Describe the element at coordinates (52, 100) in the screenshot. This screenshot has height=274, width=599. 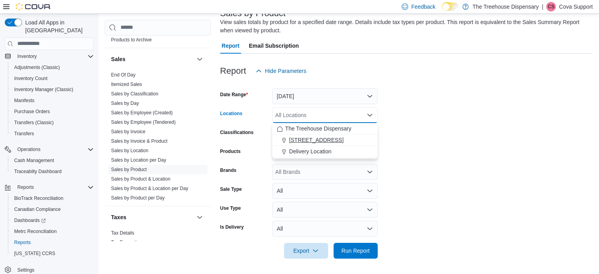
I see `button: Manifests` at that location.